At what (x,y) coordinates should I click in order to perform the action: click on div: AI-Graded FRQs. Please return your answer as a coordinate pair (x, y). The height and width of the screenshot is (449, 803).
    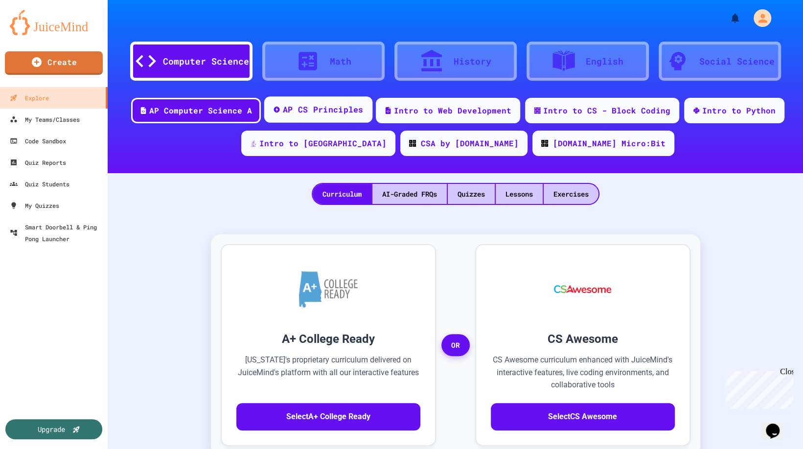
    Looking at the image, I should click on (410, 194).